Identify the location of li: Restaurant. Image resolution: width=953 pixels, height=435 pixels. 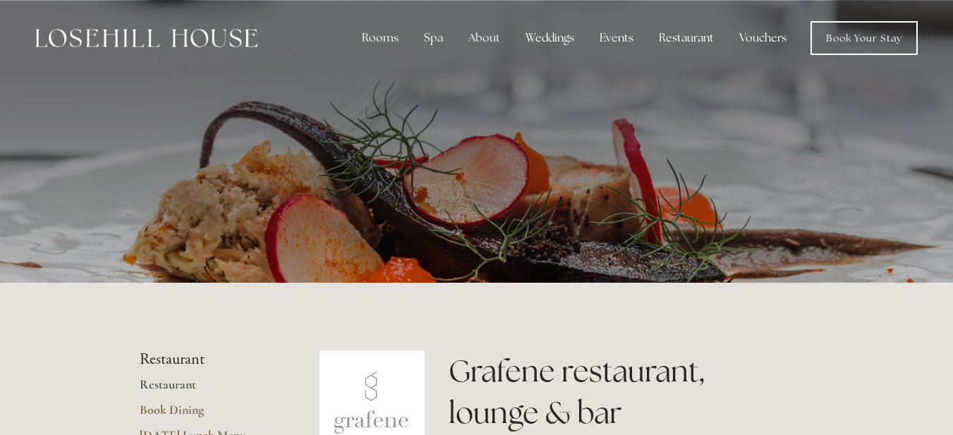
(207, 360).